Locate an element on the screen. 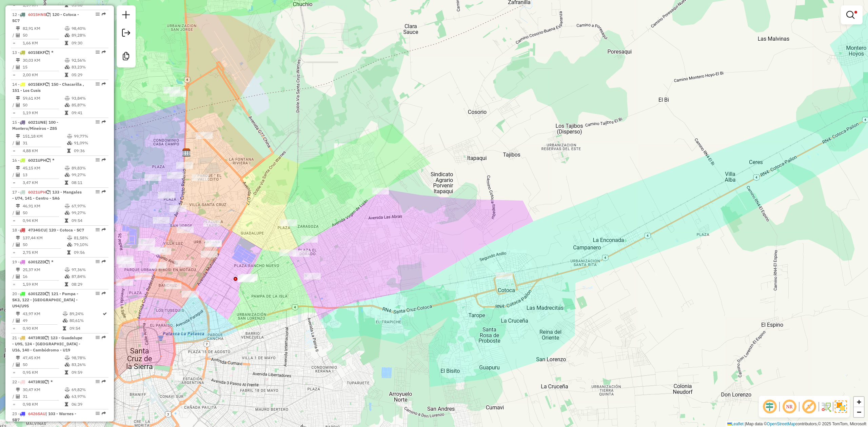 Image resolution: width=868 pixels, height=427 pixels. td: 05:29 is located at coordinates (88, 75).